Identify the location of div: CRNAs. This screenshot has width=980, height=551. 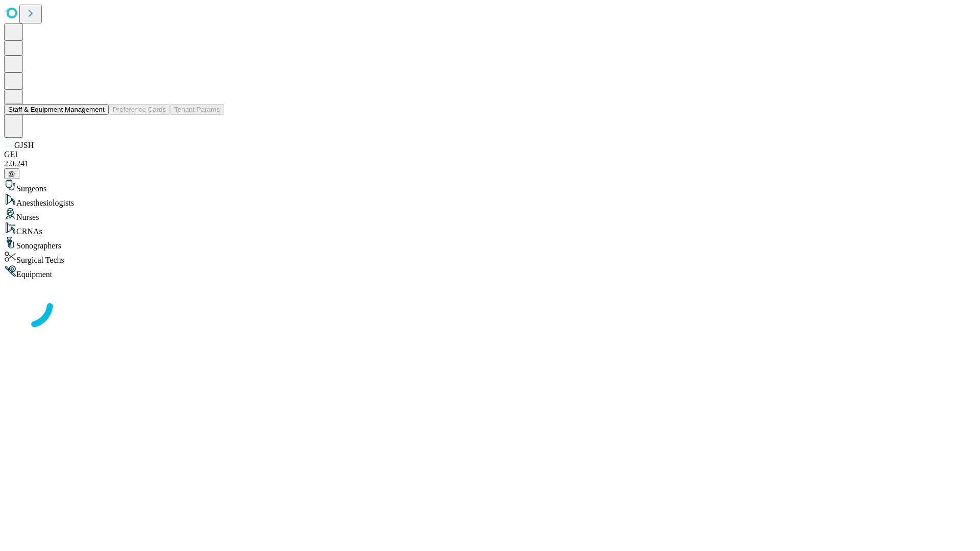
(490, 229).